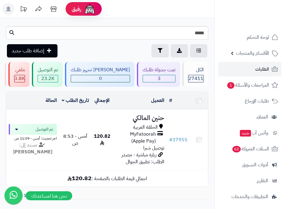  What do you see at coordinates (250, 197) in the screenshot?
I see `a: التطبيقات والخدمات` at bounding box center [250, 197].